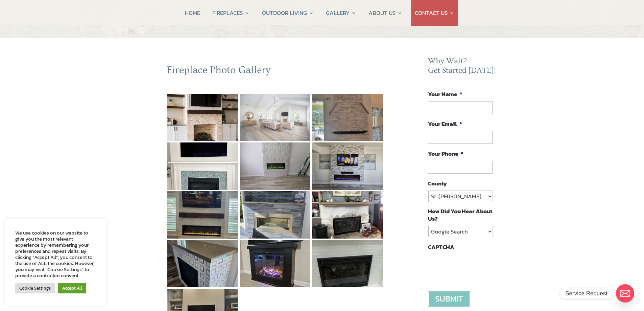 The image size is (644, 311). What do you see at coordinates (203, 117) in the screenshot?
I see `img: 25` at bounding box center [203, 117].